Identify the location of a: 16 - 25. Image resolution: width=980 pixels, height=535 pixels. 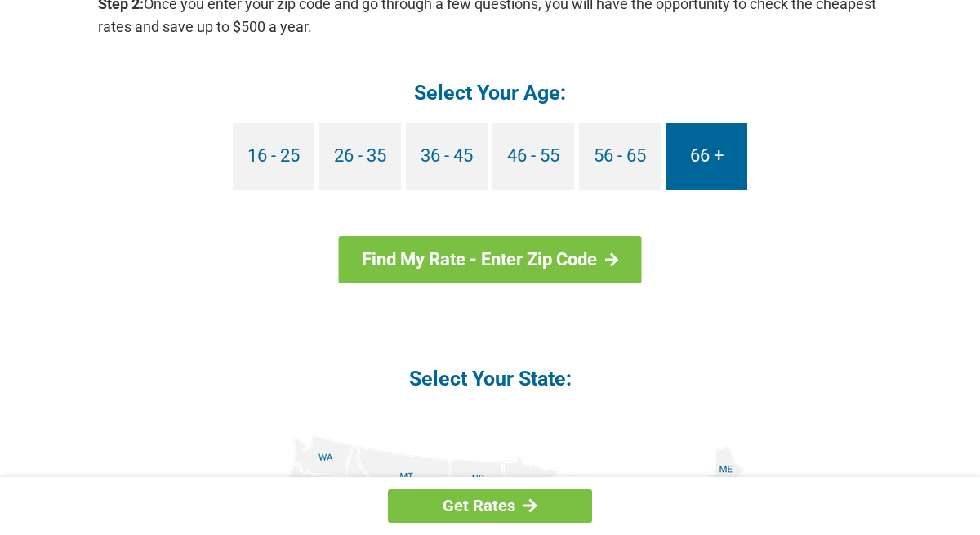
(274, 156).